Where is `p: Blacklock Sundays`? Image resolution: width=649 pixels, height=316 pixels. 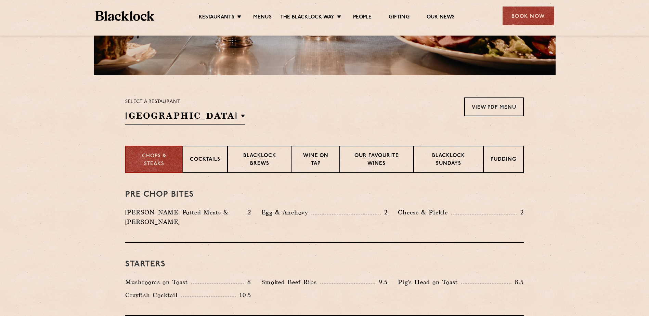
p: Blacklock Sundays is located at coordinates (449, 160).